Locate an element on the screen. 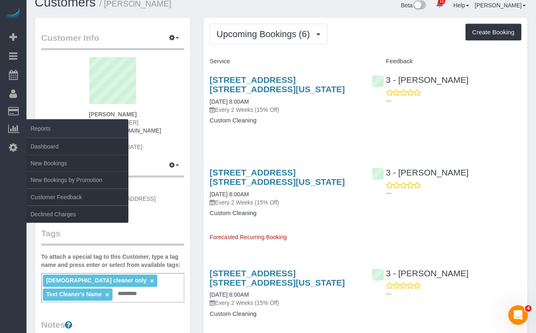  a: Dashboard is located at coordinates (78, 146).